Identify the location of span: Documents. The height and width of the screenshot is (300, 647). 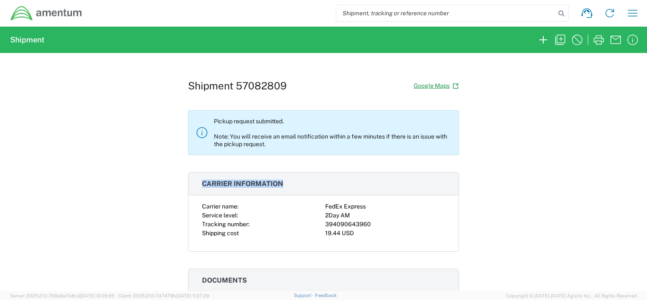
(225, 280).